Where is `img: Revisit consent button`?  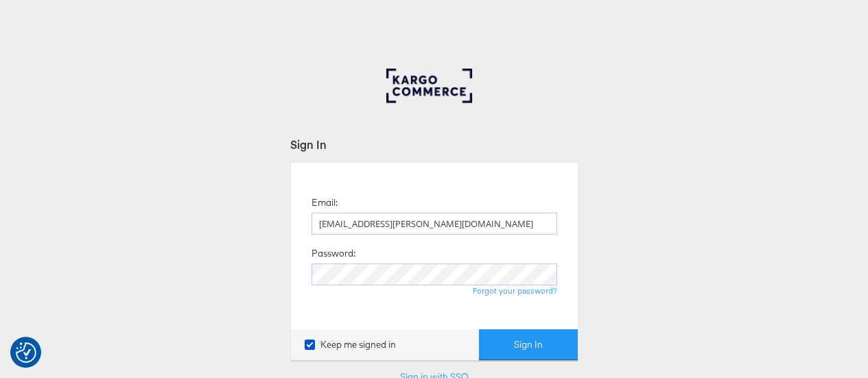
img: Revisit consent button is located at coordinates (26, 353).